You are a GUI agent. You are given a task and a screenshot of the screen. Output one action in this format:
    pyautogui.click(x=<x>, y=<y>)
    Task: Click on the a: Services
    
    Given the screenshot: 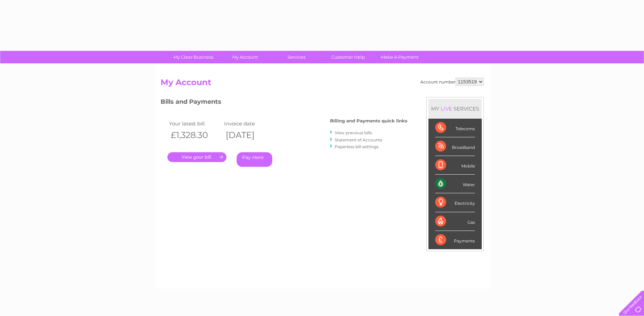 What is the action you would take?
    pyautogui.click(x=296, y=57)
    